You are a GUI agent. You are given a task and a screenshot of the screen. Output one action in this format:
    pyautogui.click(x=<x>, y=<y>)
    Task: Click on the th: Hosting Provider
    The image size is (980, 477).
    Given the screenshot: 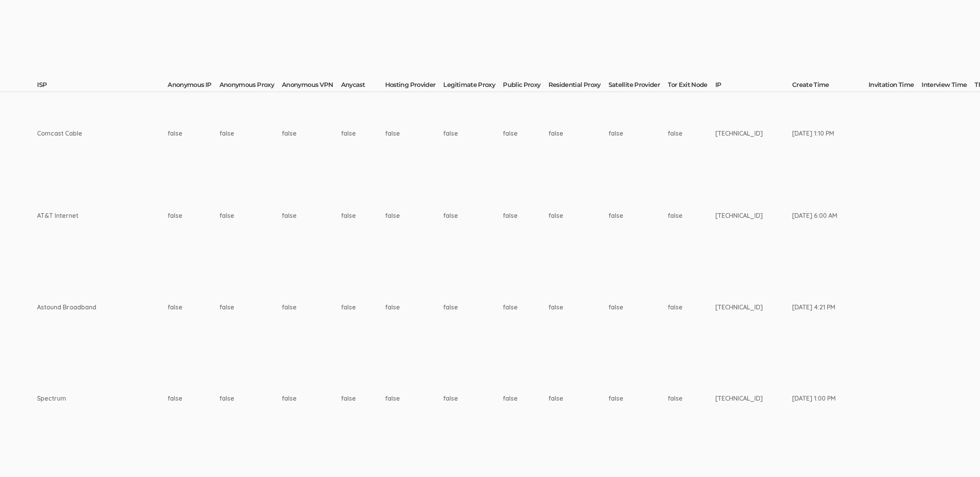 What is the action you would take?
    pyautogui.click(x=415, y=86)
    